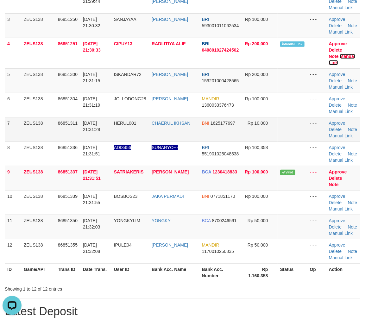 The height and width of the screenshot is (320, 365). Describe the element at coordinates (68, 44) in the screenshot. I see `span: 86851251` at that location.